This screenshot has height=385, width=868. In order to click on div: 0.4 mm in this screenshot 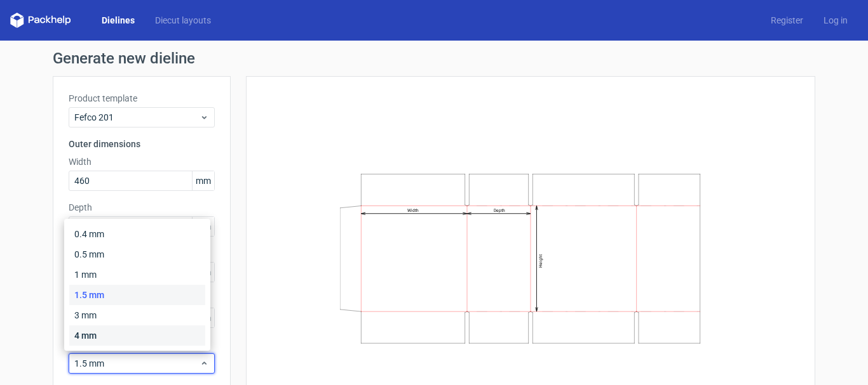, I will do `click(138, 234)`.